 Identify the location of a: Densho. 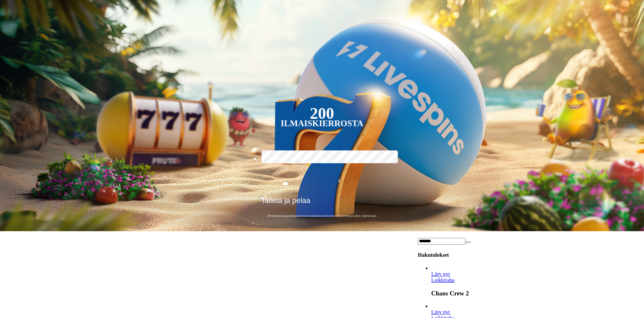
(440, 312).